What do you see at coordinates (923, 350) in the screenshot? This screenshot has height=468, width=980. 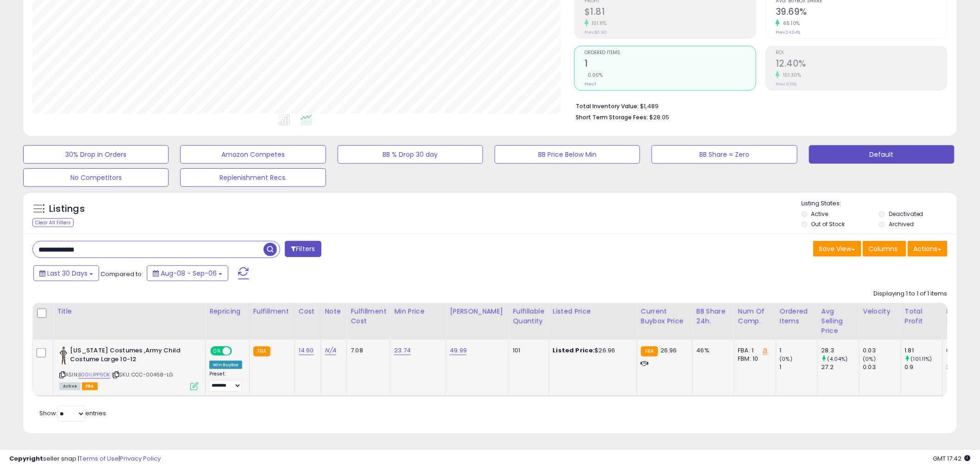 I see `div: 1.81` at bounding box center [923, 350].